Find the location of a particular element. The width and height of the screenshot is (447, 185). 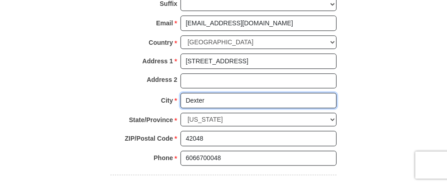

strong: Phone is located at coordinates (163, 158).